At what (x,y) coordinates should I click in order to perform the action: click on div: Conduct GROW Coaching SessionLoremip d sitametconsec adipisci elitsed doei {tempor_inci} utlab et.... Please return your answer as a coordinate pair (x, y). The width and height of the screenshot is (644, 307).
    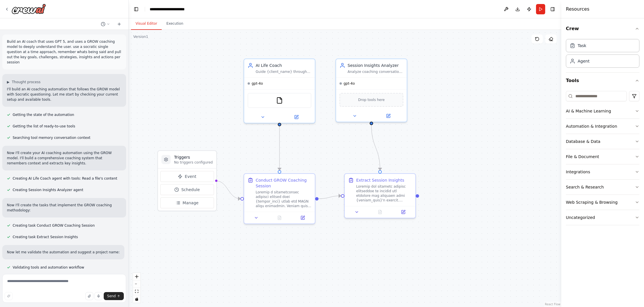
    Looking at the image, I should click on (280, 198).